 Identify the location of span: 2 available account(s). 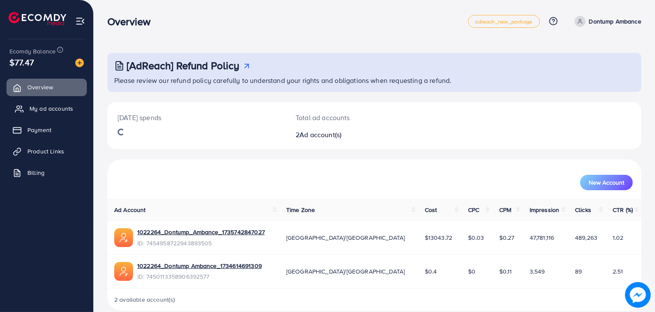
(145, 300).